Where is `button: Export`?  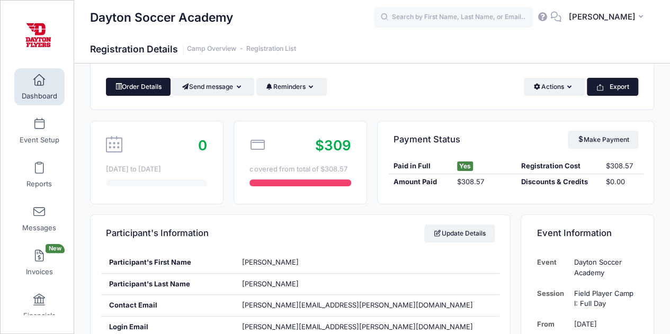 button: Export is located at coordinates (613, 87).